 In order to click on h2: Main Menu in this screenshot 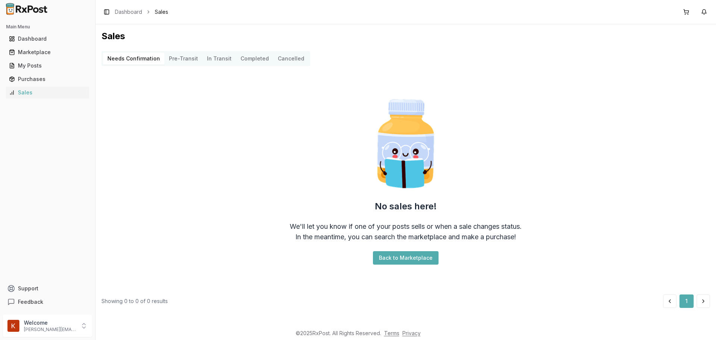, I will do `click(47, 27)`.